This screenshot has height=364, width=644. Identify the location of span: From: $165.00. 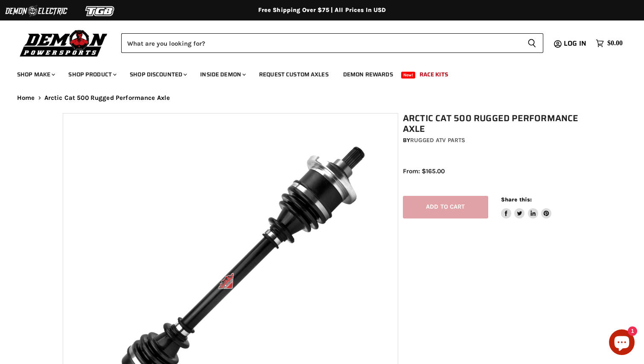
(424, 171).